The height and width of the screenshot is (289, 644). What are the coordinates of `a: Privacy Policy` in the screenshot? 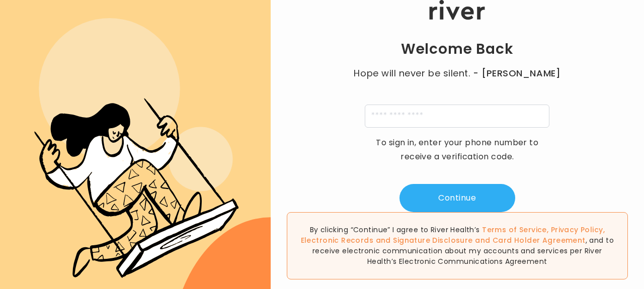 It's located at (577, 230).